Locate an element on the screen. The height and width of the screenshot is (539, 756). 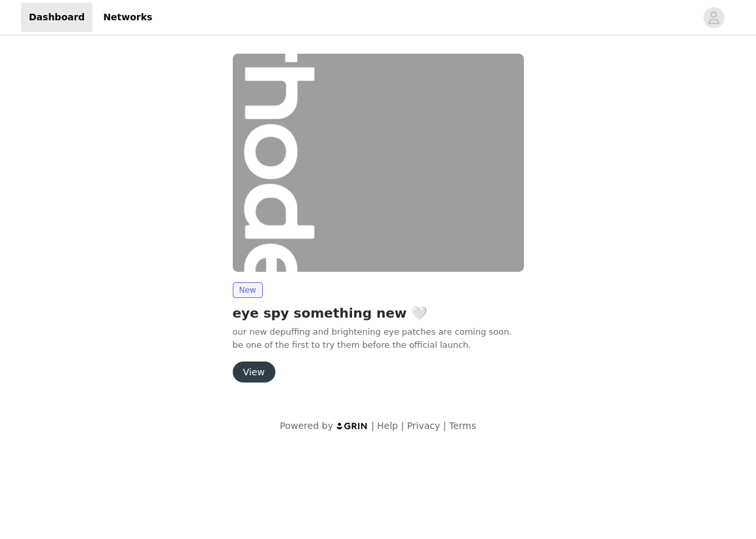
a: Privacy is located at coordinates (423, 426).